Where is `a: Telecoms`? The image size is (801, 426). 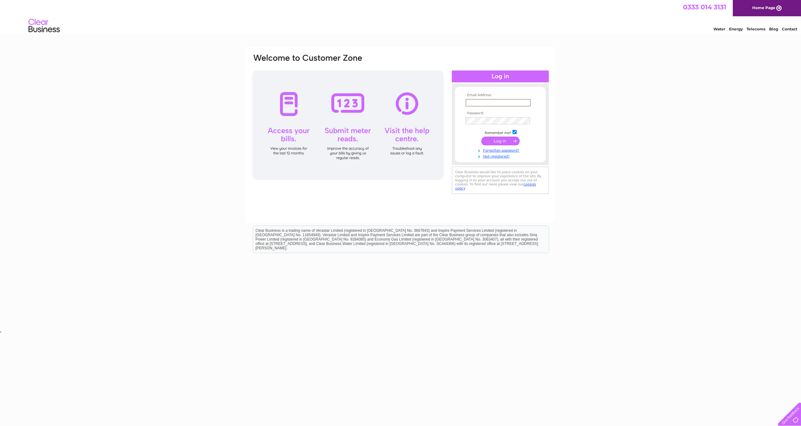
a: Telecoms is located at coordinates (756, 29).